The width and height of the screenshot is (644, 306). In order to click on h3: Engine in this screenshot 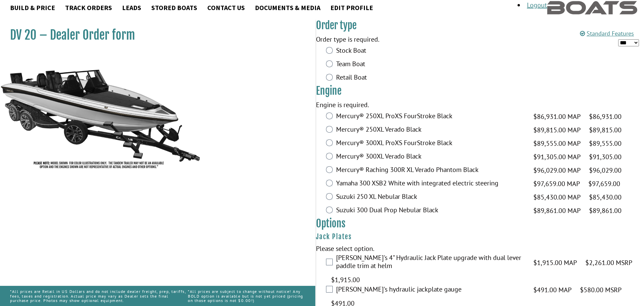, I will do `click(480, 91)`.